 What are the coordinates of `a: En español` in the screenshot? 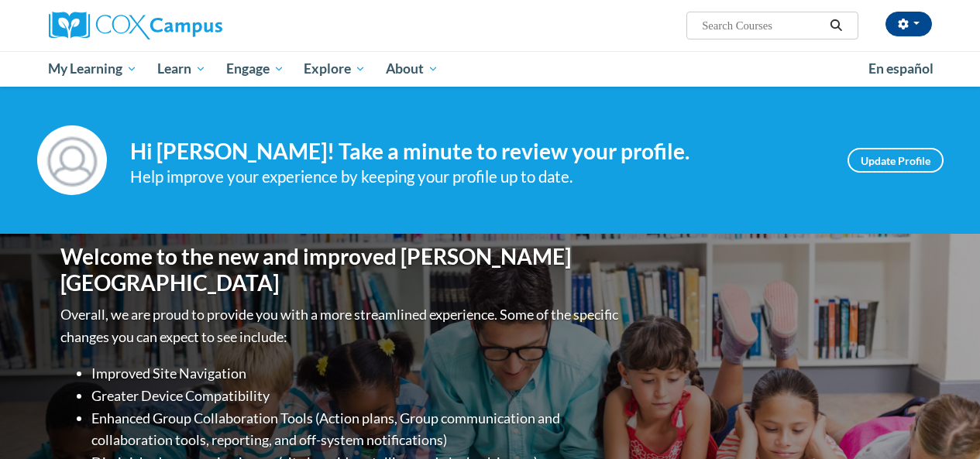 It's located at (901, 69).